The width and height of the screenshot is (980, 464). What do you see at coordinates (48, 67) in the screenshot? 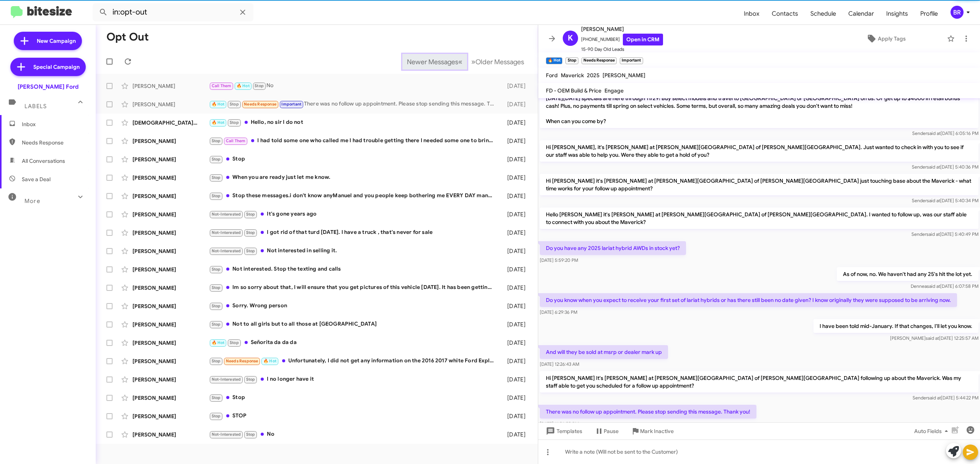
I see `a: Special Campaign` at bounding box center [48, 67].